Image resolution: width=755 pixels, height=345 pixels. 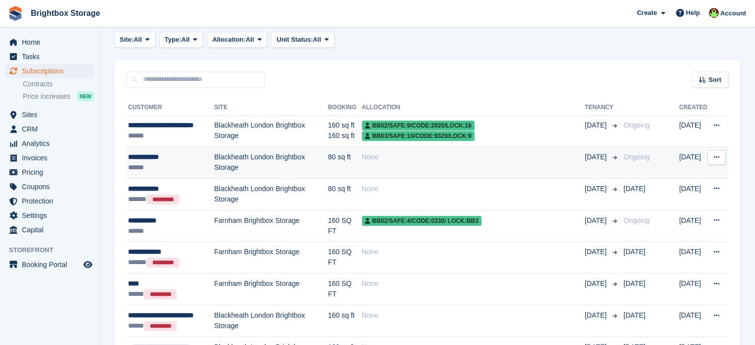 I want to click on th: Site, so click(x=271, y=108).